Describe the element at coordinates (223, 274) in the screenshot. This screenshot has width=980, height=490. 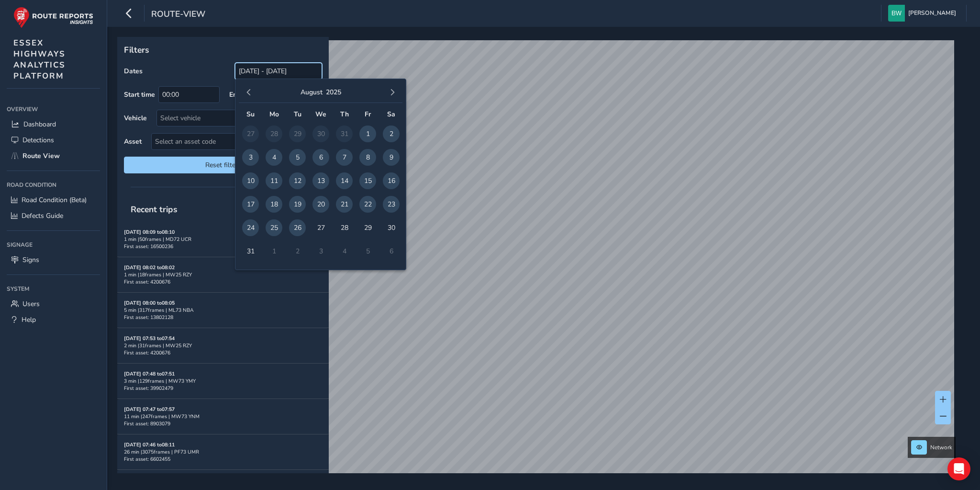
I see `div: 1 min | 18 frames | MW25 RZY` at that location.